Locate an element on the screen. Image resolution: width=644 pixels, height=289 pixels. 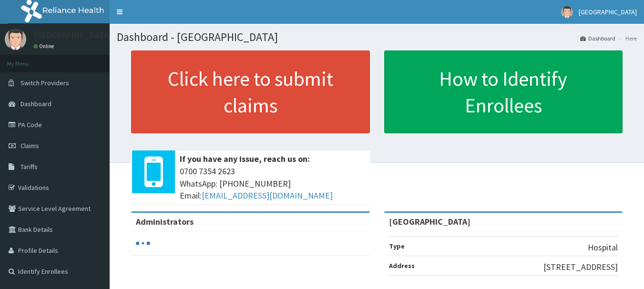
span: Switch Providers is located at coordinates (45, 83).